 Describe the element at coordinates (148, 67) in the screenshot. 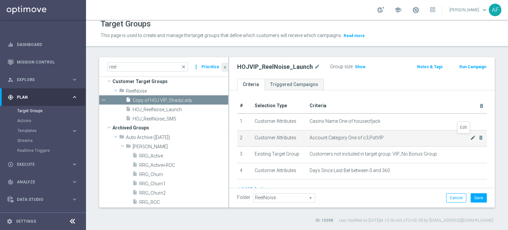

I see `input: Quick find group or folder` at that location.